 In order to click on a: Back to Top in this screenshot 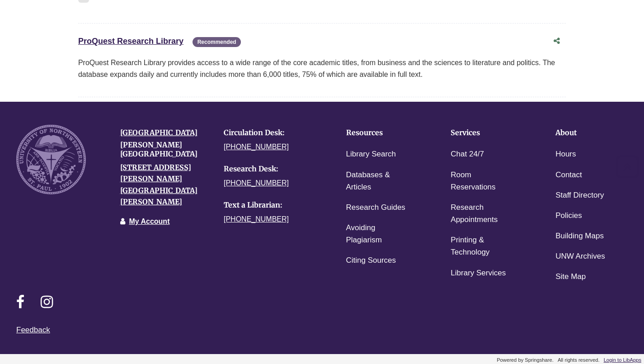, I will do `click(628, 166)`.